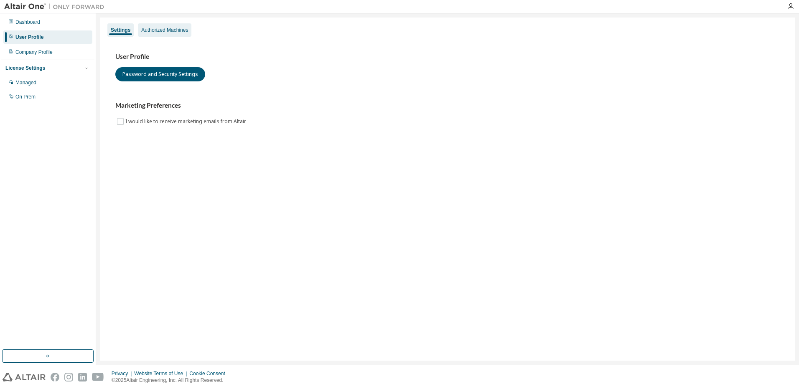 The height and width of the screenshot is (389, 799). What do you see at coordinates (26, 83) in the screenshot?
I see `div: Managed` at bounding box center [26, 83].